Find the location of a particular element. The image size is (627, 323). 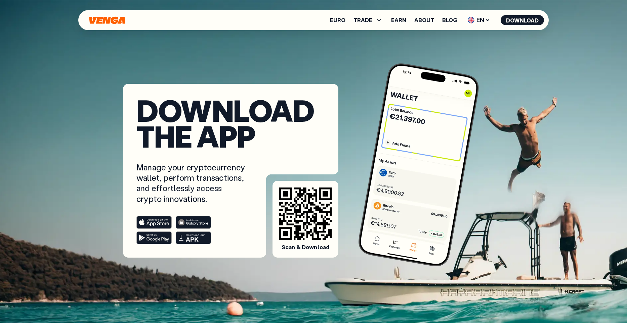

img: phone is located at coordinates (419, 165).